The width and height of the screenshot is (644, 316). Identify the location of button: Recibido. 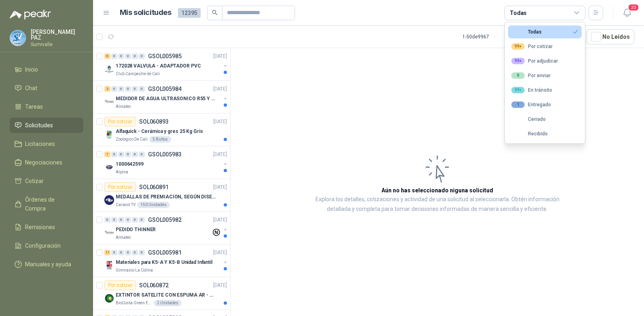
(545, 134).